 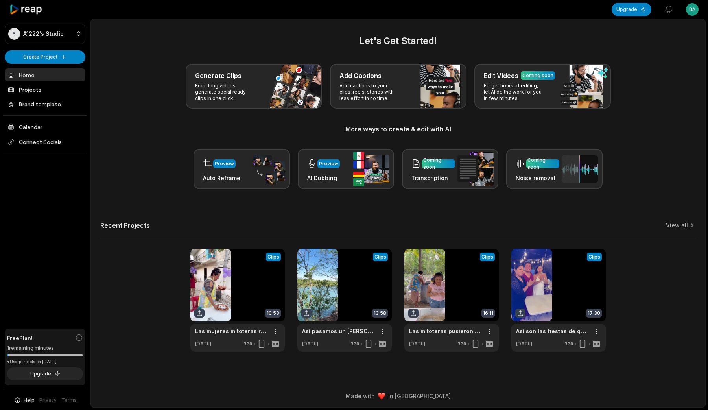 What do you see at coordinates (24, 400) in the screenshot?
I see `button: Help` at bounding box center [24, 400].